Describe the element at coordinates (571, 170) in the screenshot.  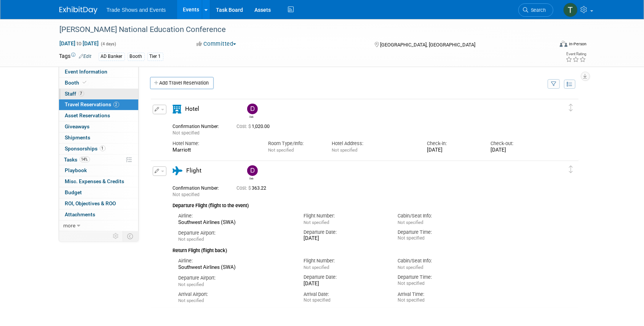
I see `i: Click and drag to move item` at that location.